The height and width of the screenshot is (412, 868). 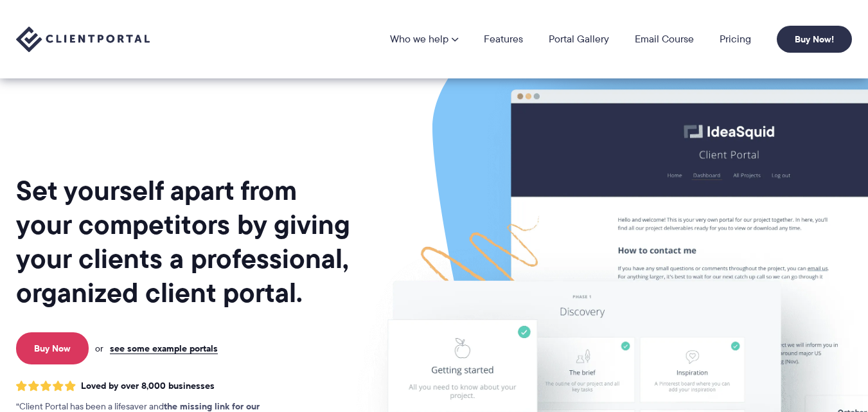 I want to click on a: Pricing, so click(x=735, y=39).